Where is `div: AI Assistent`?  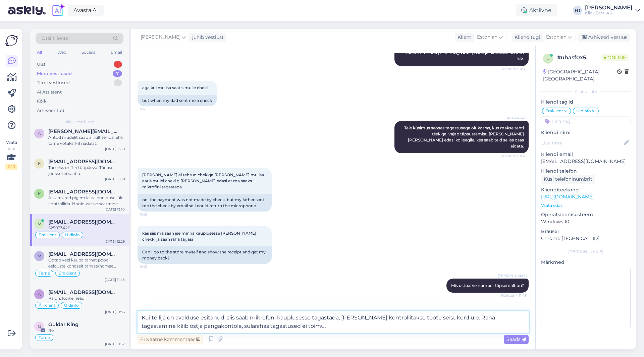
div: AI Assistent is located at coordinates (50, 92).